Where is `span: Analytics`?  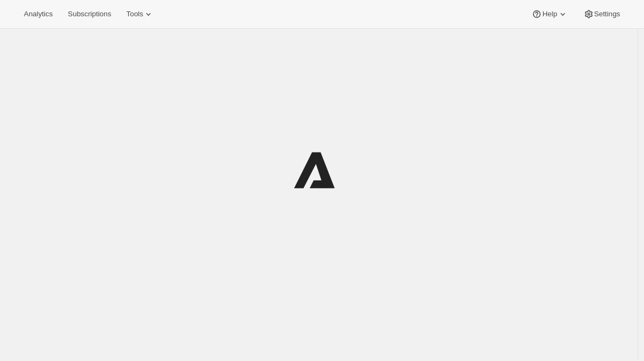 span: Analytics is located at coordinates (38, 14).